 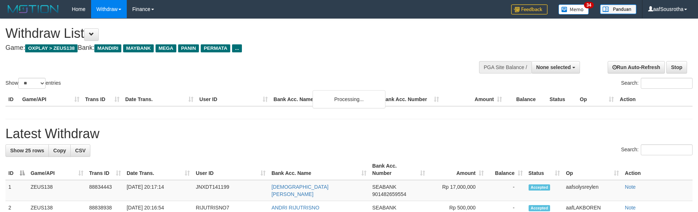 I want to click on th: User ID: activate to sort column ascending, so click(x=231, y=170).